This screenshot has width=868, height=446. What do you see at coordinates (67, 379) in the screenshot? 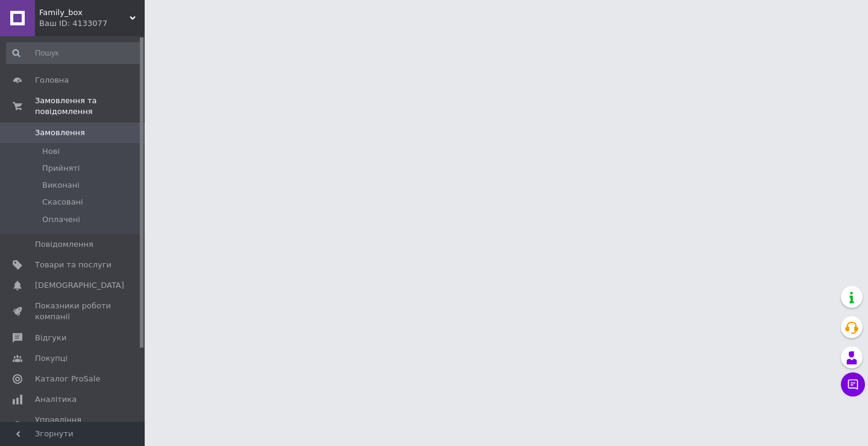
I see `span: Каталог ProSale` at bounding box center [67, 379].